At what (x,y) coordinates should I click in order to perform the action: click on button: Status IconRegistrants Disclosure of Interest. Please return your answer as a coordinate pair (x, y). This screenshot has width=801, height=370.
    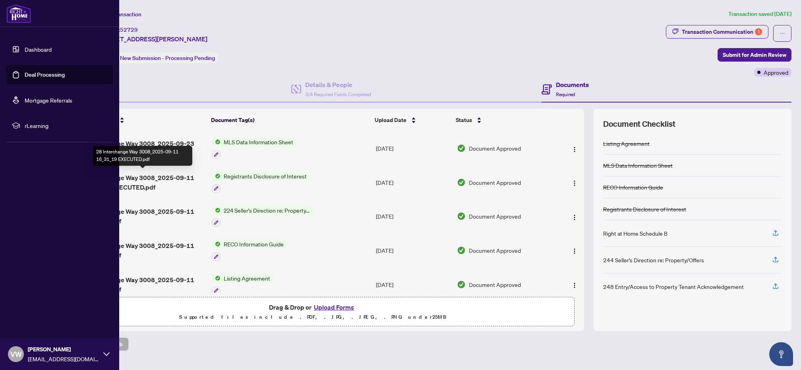
    Looking at the image, I should click on (261, 182).